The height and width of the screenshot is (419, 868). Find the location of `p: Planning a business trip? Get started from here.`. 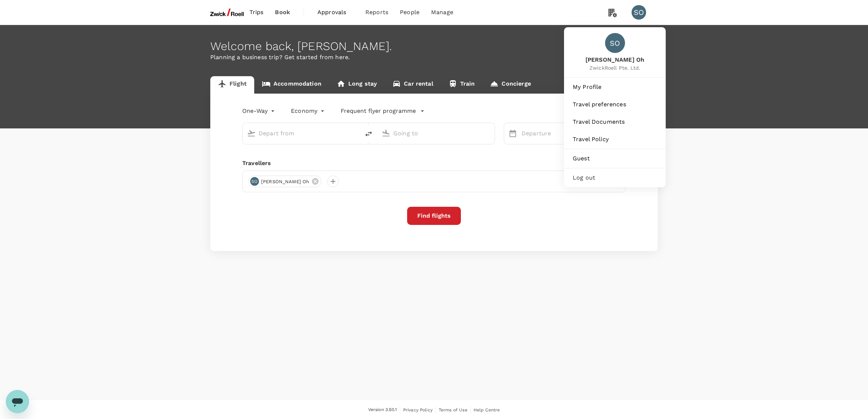

p: Planning a business trip? Get started from here. is located at coordinates (434, 58).